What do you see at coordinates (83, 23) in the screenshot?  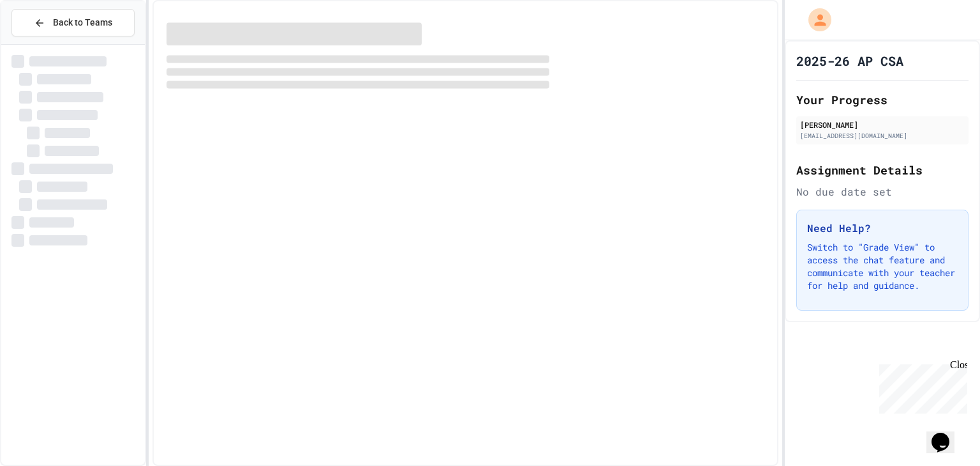 I see `span: Back to Teams` at bounding box center [83, 23].